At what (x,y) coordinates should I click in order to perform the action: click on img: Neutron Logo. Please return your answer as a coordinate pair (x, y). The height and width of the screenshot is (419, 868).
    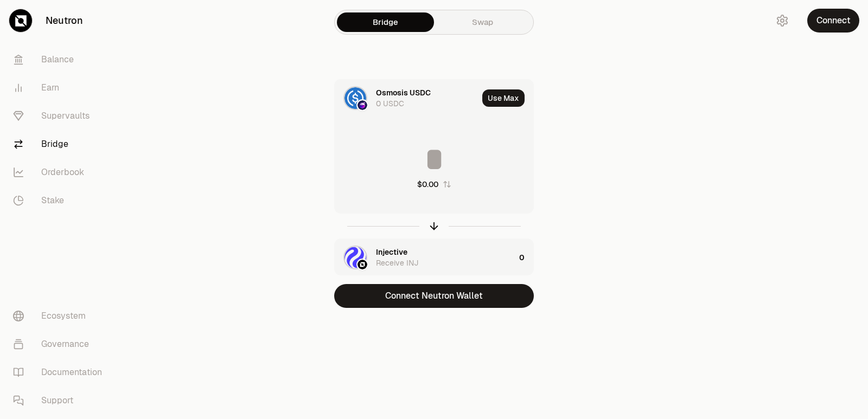
    Looking at the image, I should click on (362, 265).